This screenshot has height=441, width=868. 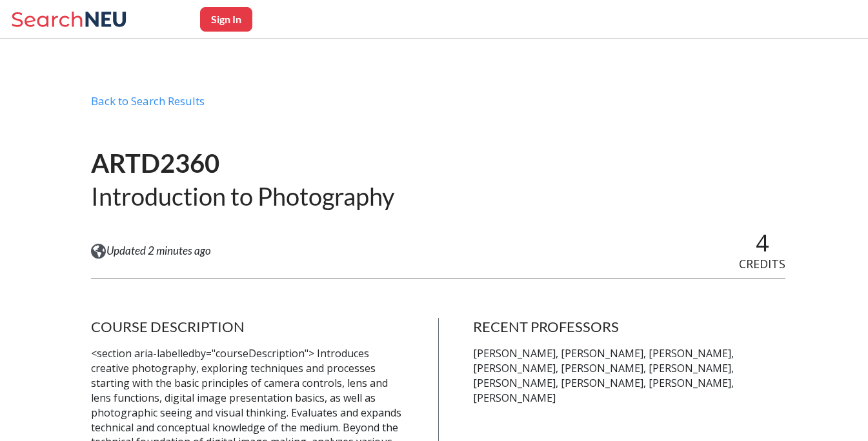 What do you see at coordinates (629, 327) in the screenshot?
I see `h4: RECENT PROFESSORS` at bounding box center [629, 327].